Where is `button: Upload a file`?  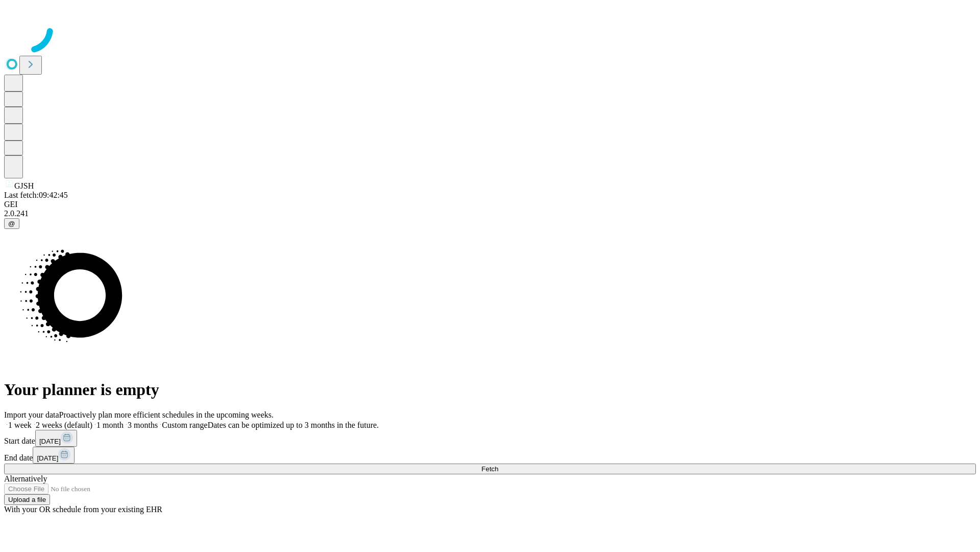
button: Upload a file is located at coordinates (27, 499).